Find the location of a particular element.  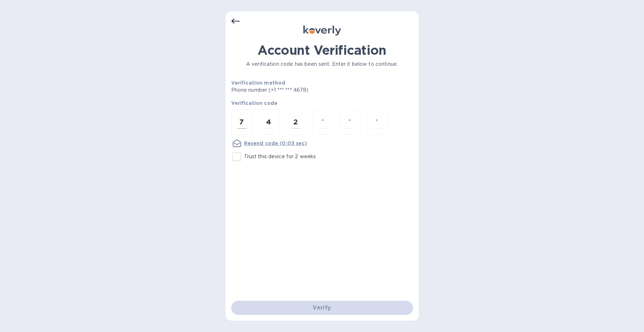

h1: Account Verification is located at coordinates (322, 50).